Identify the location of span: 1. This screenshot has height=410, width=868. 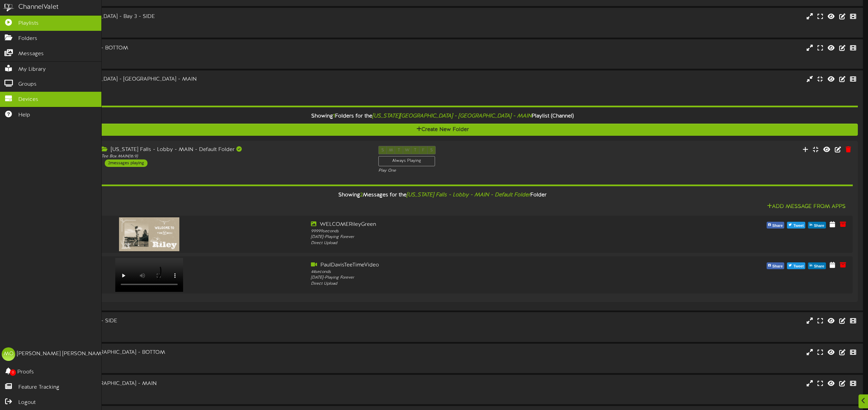
(334, 117).